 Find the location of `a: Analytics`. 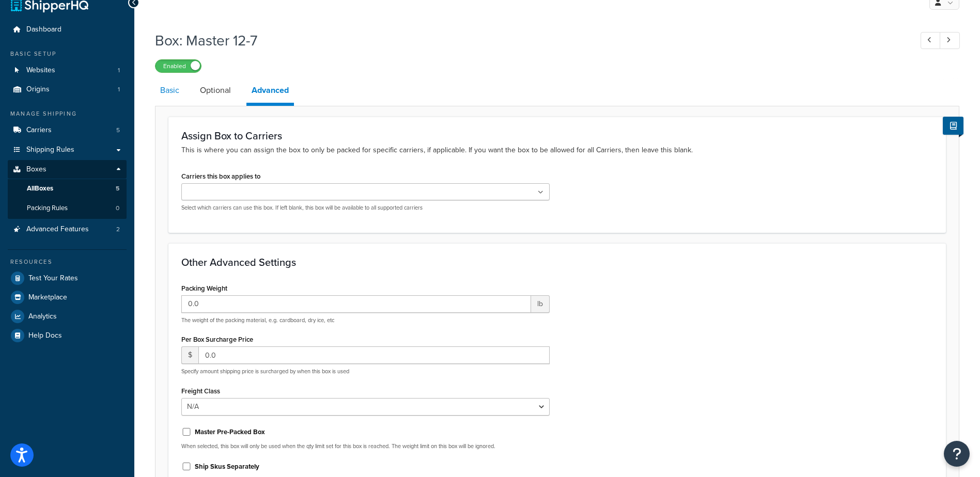

a: Analytics is located at coordinates (67, 317).